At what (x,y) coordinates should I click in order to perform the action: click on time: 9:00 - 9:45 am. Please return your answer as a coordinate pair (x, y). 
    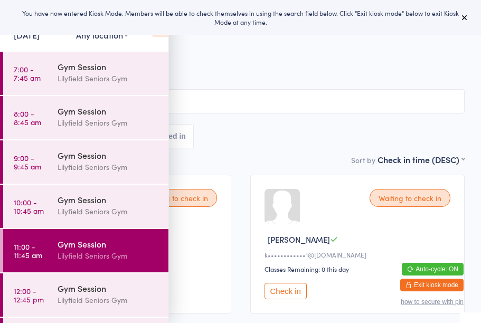
    Looking at the image, I should click on (27, 162).